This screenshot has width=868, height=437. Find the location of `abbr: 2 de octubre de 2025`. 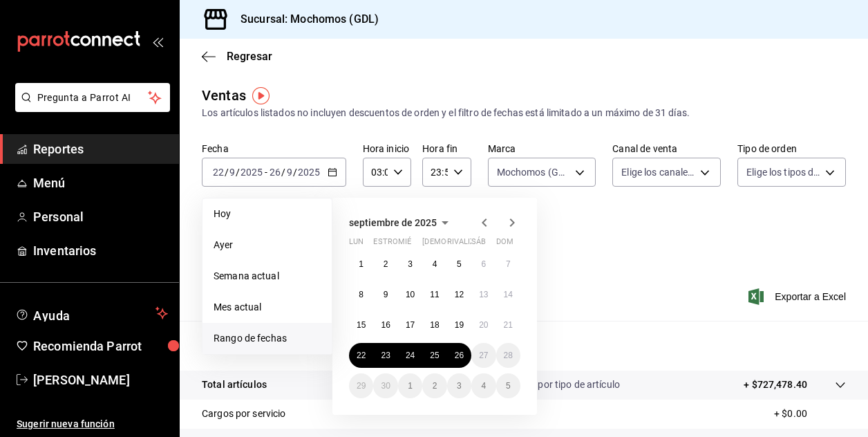

abbr: 2 de octubre de 2025 is located at coordinates (434, 386).